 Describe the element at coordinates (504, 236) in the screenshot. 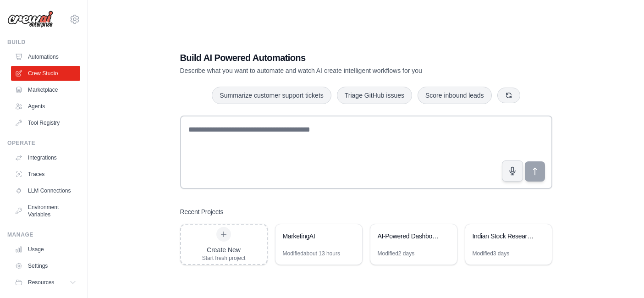

I see `div: Indian Stock Research Part 3 - Event Monitoring & Investor Alerts` at that location.